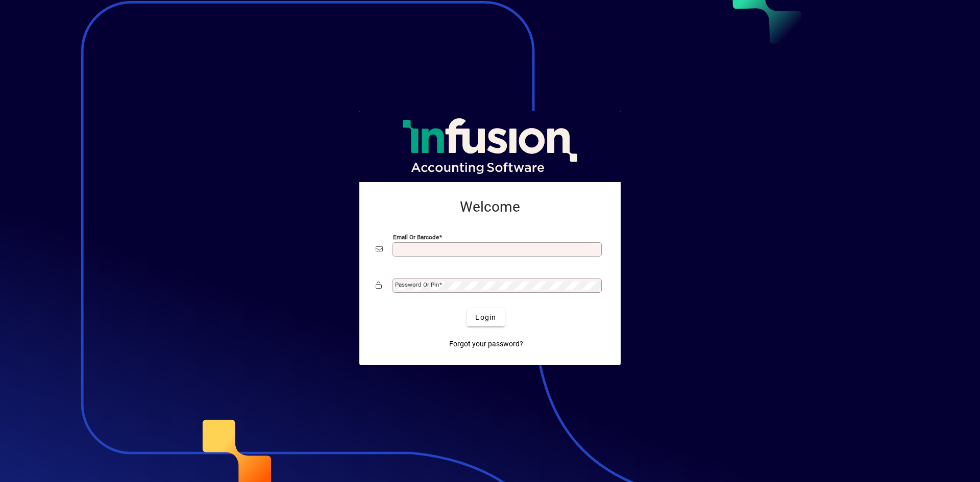  What do you see at coordinates (416, 237) in the screenshot?
I see `mat-label: Email or Barcode` at bounding box center [416, 237].